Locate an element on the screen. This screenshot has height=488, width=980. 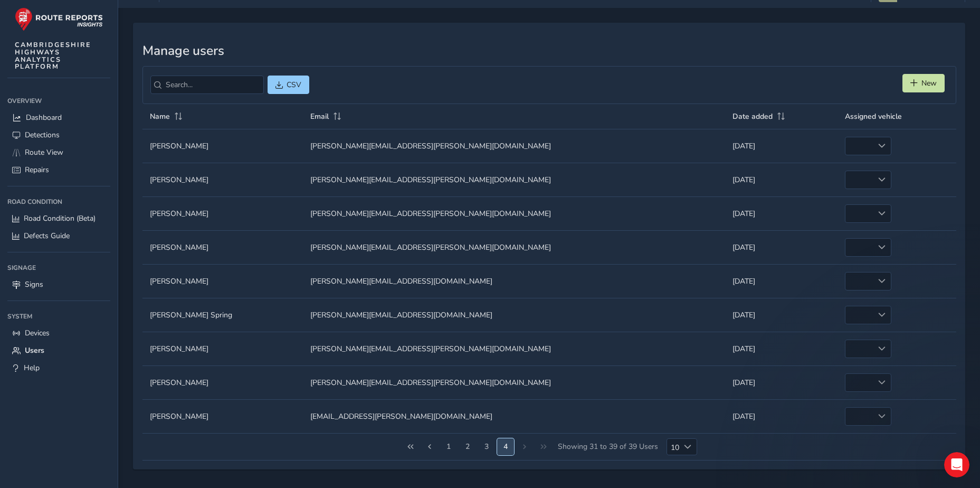
span: CSV is located at coordinates (294, 84).